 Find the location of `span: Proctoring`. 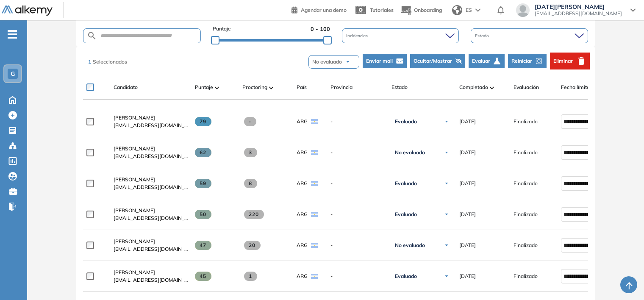

span: Proctoring is located at coordinates (255, 87).